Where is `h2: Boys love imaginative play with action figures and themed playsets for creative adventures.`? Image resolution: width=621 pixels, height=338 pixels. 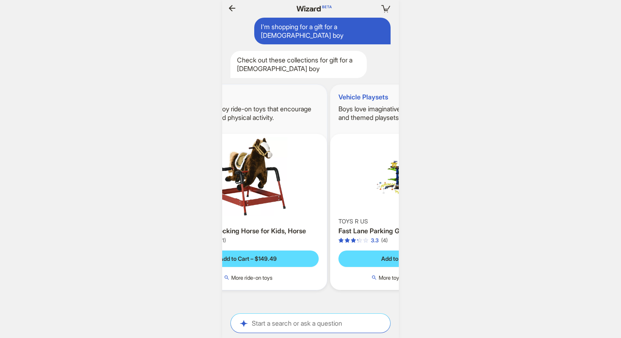
h2: Boys love imaginative play with action figures and themed playsets for creative adventures. is located at coordinates (409, 113).